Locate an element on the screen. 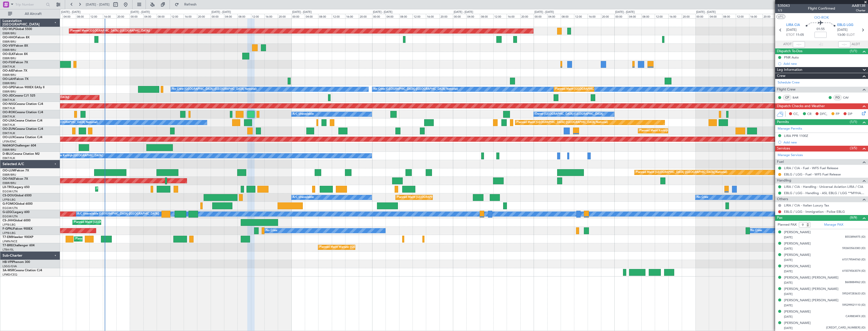 This screenshot has height=331, width=868. a: OO-LXACessna Citation CJ4 is located at coordinates (23, 120).